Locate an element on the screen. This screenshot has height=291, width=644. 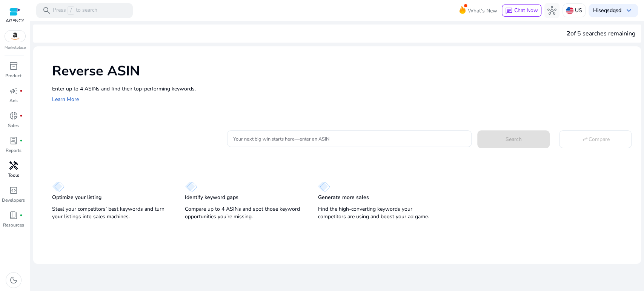
button: hub is located at coordinates (552, 11).